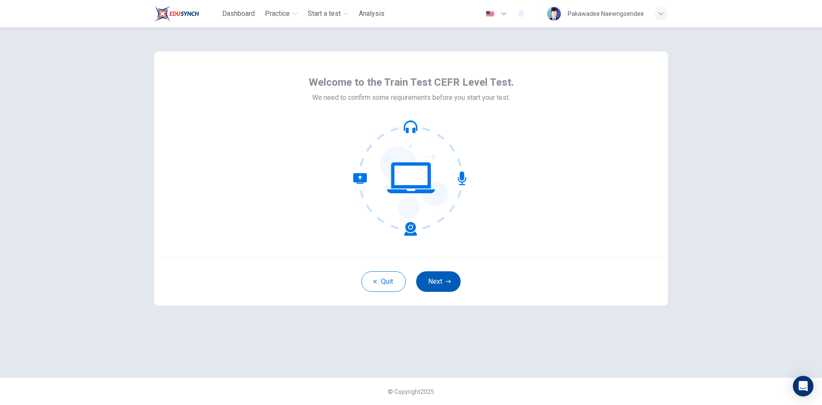 Image resolution: width=822 pixels, height=405 pixels. Describe the element at coordinates (411, 391) in the screenshot. I see `span: © Copyright 2025` at that location.